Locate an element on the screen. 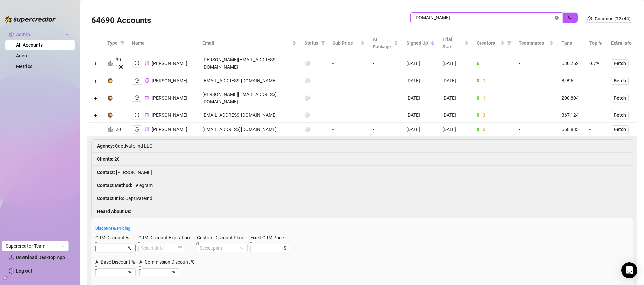  span: Teammates is located at coordinates (533, 43).